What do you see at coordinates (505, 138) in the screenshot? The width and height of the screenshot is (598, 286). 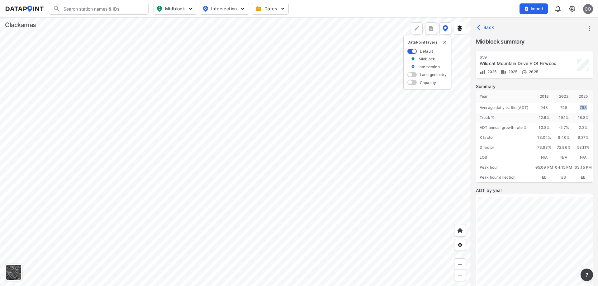 I see `div: K factor` at bounding box center [505, 138].